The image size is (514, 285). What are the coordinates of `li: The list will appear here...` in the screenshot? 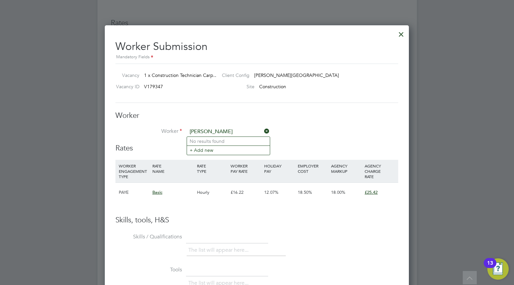 It's located at (219, 250).